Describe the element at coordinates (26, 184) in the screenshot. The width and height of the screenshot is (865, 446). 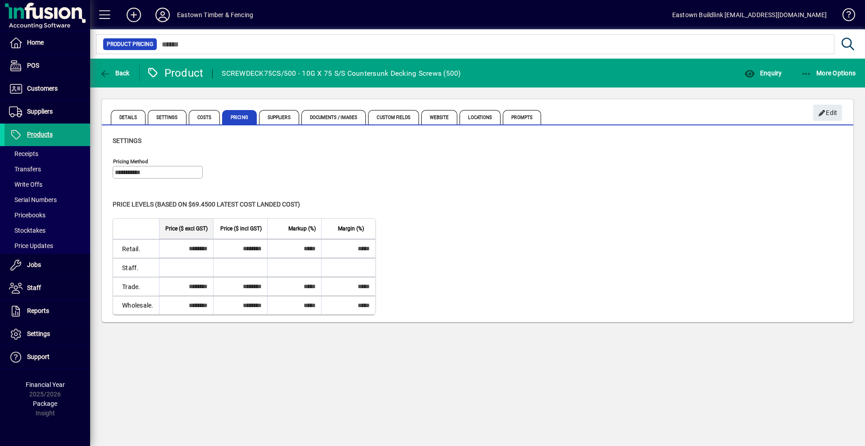
I see `span: Write Offs` at that location.